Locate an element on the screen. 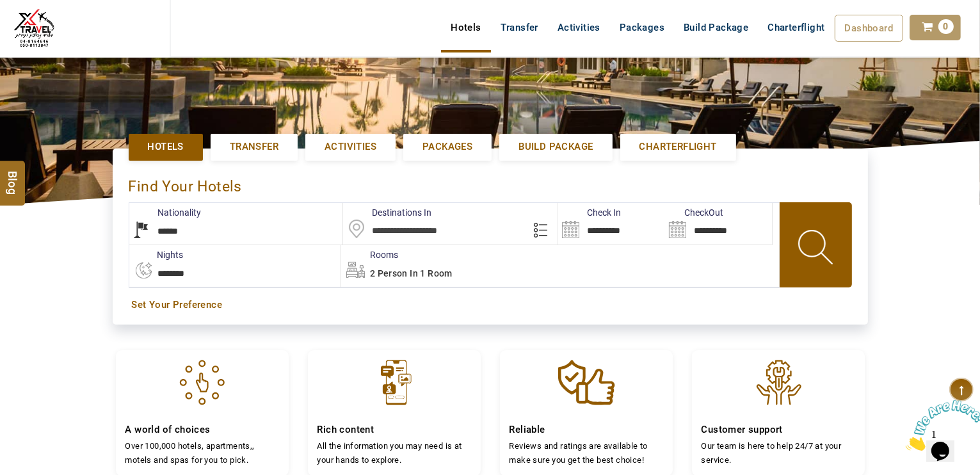  span: Build Package is located at coordinates (556, 146).